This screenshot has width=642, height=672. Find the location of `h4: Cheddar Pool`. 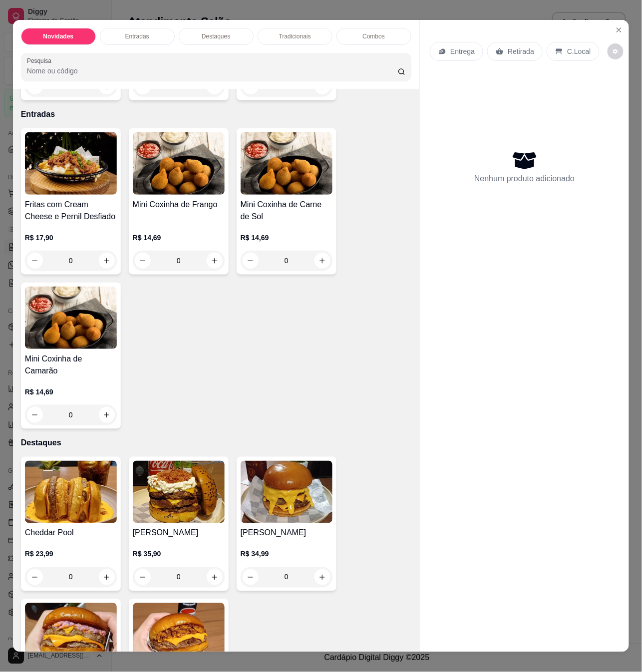

h4: Cheddar Pool is located at coordinates (71, 533).